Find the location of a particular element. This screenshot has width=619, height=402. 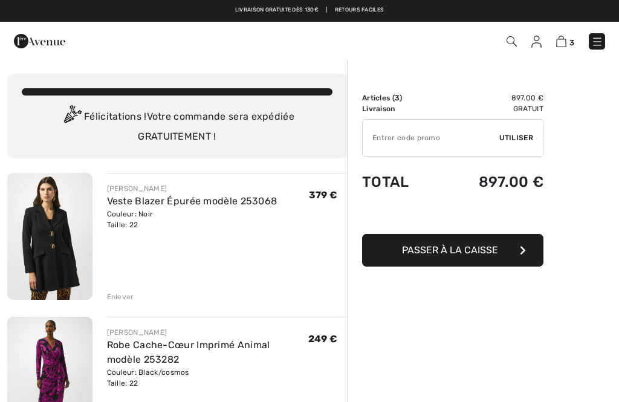

div: Couleur: Noir Taille: 22 is located at coordinates (192, 219).